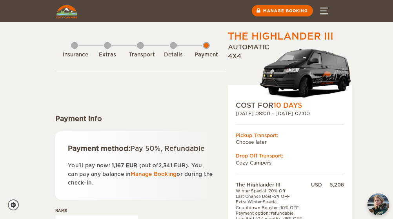  I want to click on img: Cozy Campers, so click(67, 12).